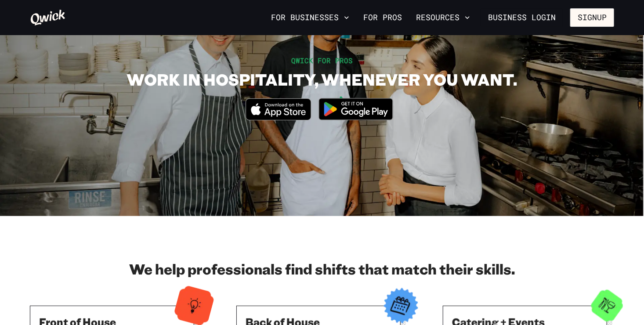 The width and height of the screenshot is (644, 325). I want to click on button: For Businesses, so click(310, 18).